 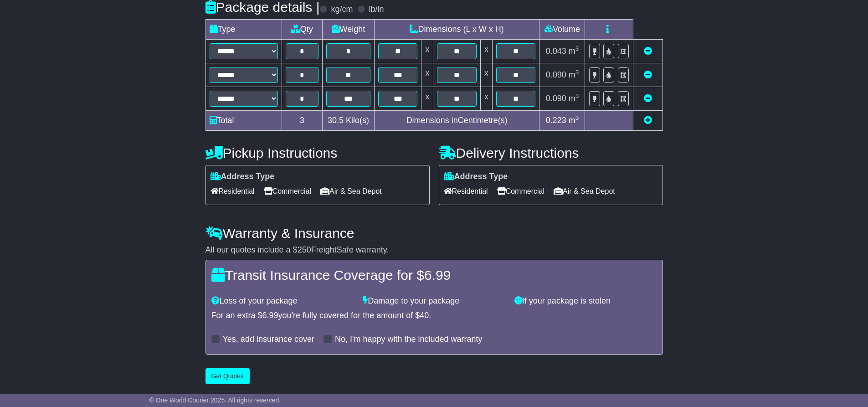 I want to click on span: 250, so click(x=305, y=250).